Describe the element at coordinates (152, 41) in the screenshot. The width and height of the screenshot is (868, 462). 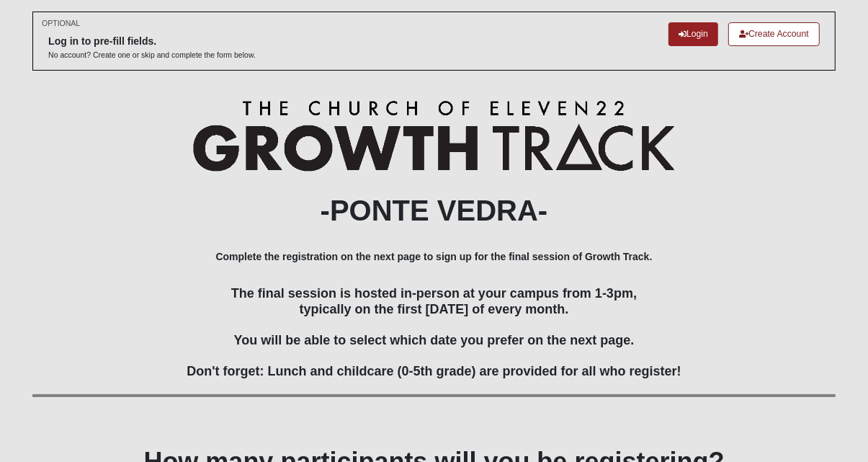
I see `h6: Log in to pre-fill fields.` at that location.